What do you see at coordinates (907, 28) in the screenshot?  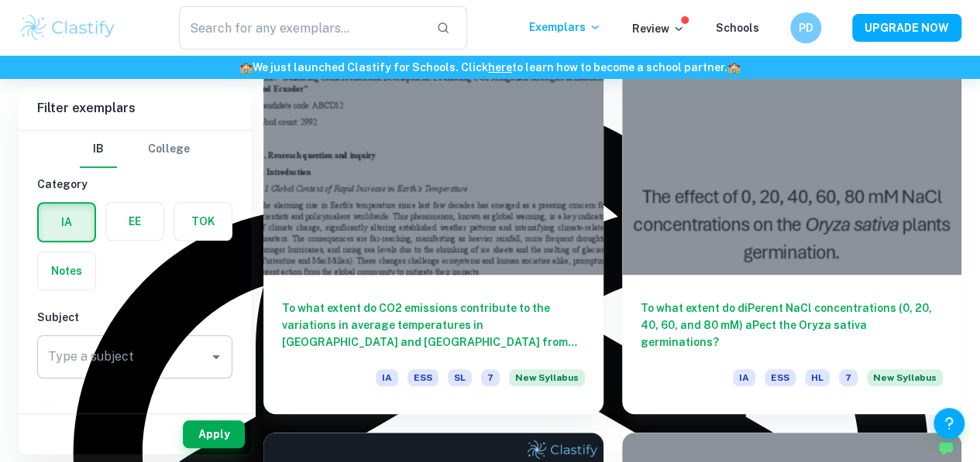 I see `button: UPGRADE NOW` at bounding box center [907, 28].